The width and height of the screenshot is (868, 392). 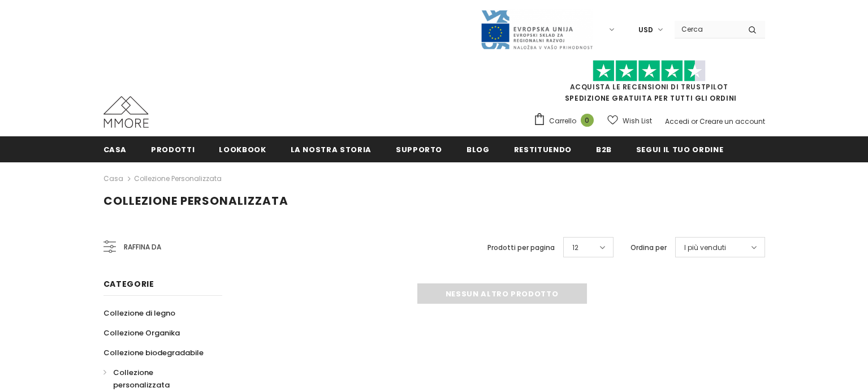 I want to click on a: Carrello 0, so click(x=566, y=121).